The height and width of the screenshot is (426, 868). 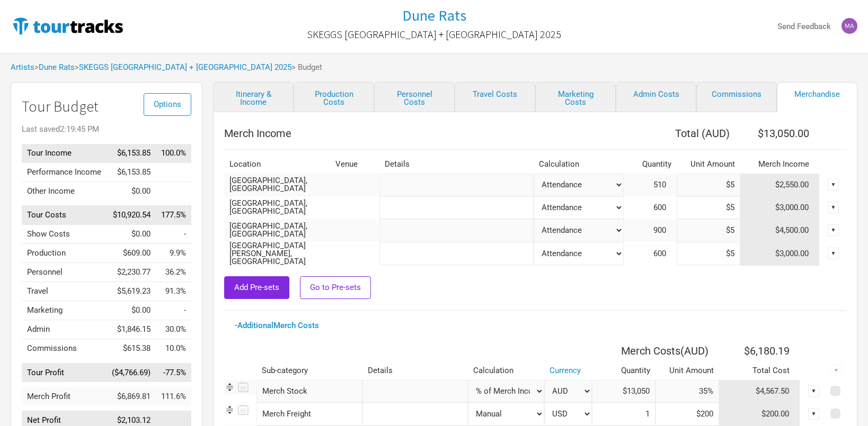 What do you see at coordinates (64, 216) in the screenshot?
I see `td: Tour Costs` at bounding box center [64, 216].